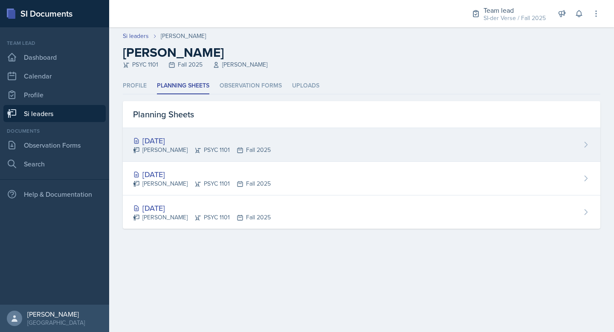 The width and height of the screenshot is (614, 332). I want to click on li: Observation Forms, so click(251, 86).